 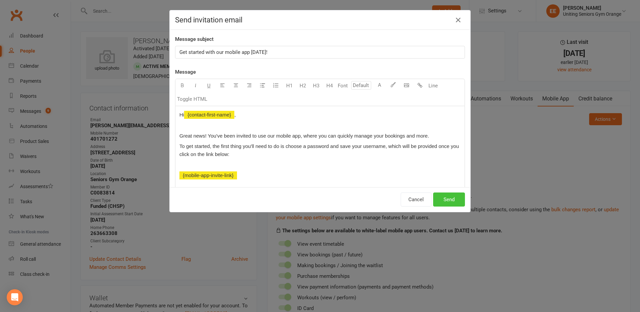 I want to click on button: H4, so click(x=330, y=86).